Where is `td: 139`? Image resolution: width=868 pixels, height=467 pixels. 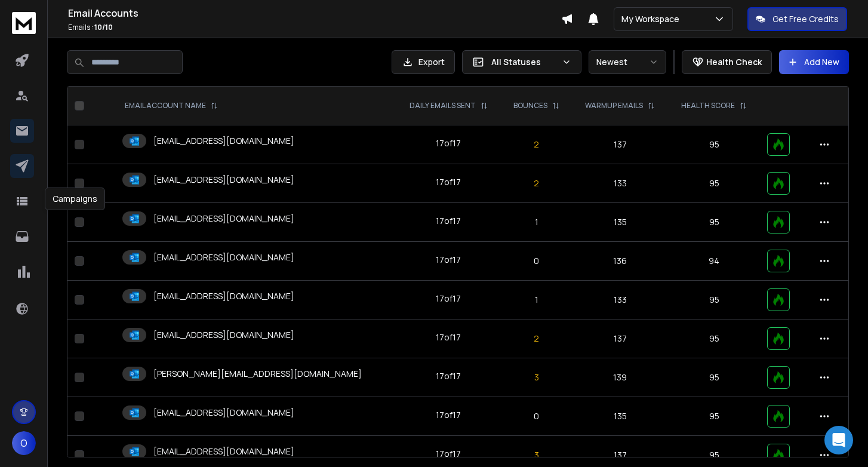 td: 139 is located at coordinates (620, 378).